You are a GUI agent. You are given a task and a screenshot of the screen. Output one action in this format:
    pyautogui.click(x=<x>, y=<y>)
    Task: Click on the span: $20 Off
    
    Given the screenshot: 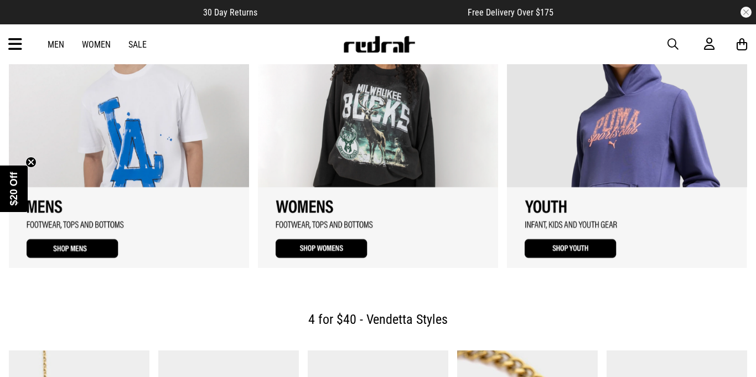 What is the action you would take?
    pyautogui.click(x=14, y=188)
    